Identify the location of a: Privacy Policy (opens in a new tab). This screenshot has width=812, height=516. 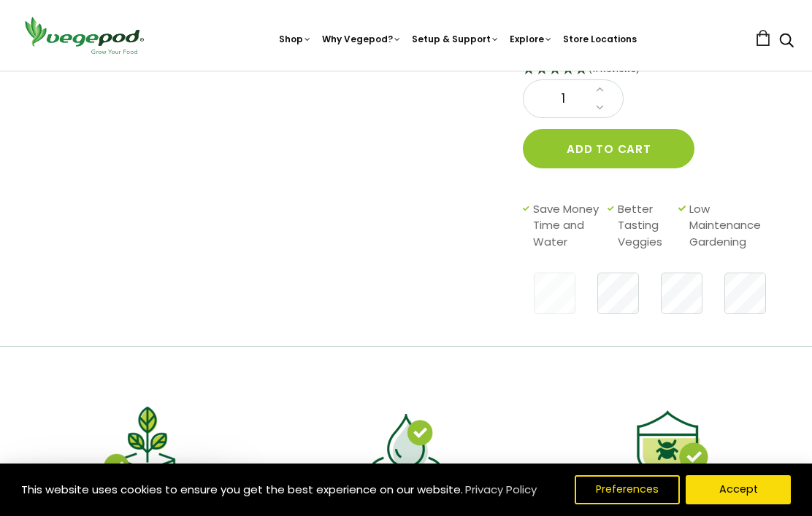
(501, 490).